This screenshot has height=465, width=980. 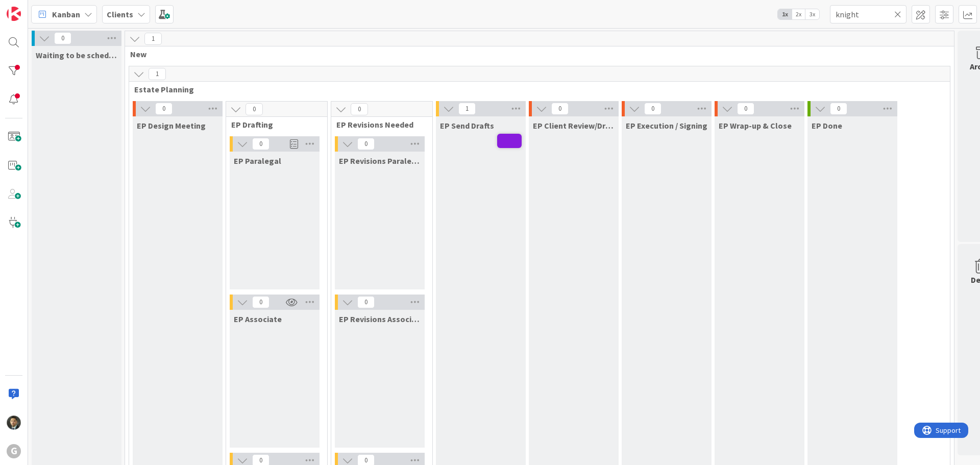 I want to click on span: 2x, so click(x=799, y=15).